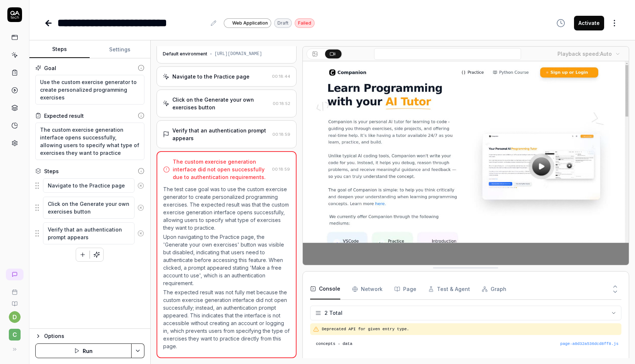  Describe the element at coordinates (589, 23) in the screenshot. I see `button: Activate` at that location.